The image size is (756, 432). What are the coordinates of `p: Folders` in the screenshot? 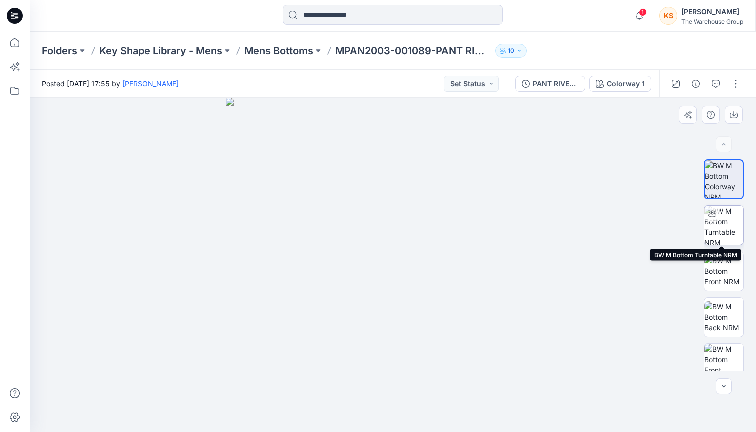 It's located at (59, 51).